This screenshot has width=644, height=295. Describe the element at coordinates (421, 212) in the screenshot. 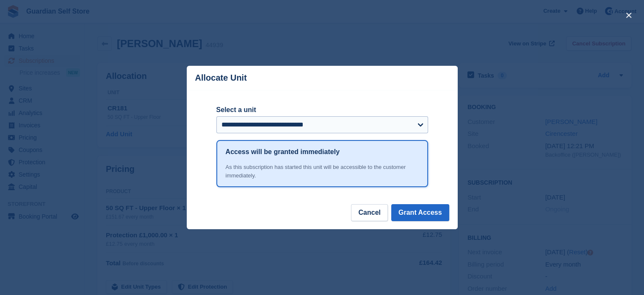

I see `button: Grant Access` at that location.